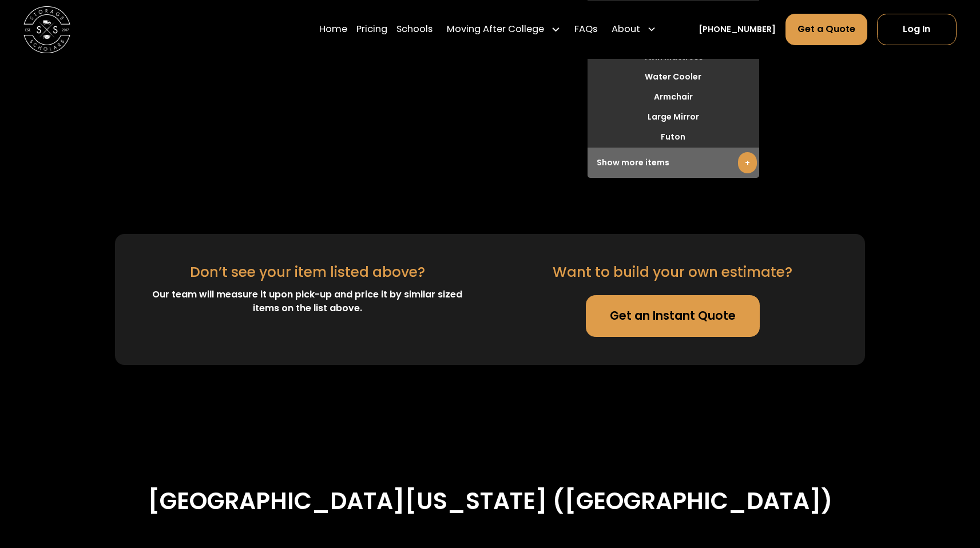 The image size is (980, 548). Describe the element at coordinates (673, 162) in the screenshot. I see `div: Show more items` at that location.